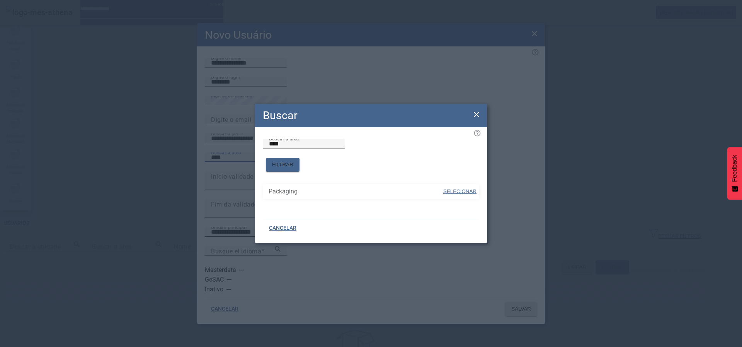 This screenshot has height=347, width=742. I want to click on span: Packaging, so click(356, 191).